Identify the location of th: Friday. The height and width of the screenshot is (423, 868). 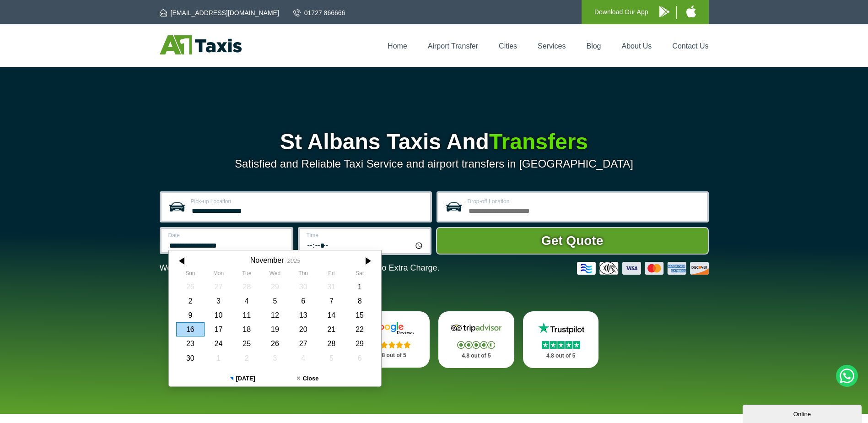
(331, 275).